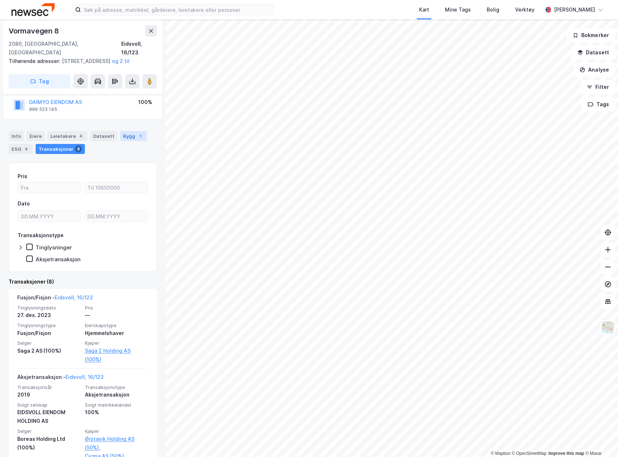 This screenshot has width=618, height=457. I want to click on div: Datasett, so click(104, 136).